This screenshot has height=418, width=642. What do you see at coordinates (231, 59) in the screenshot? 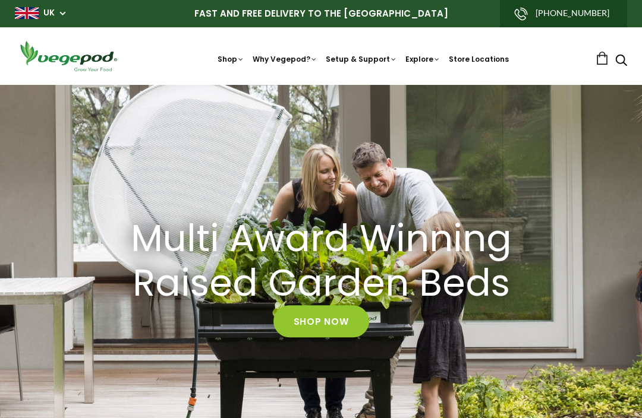
I see `a: Shop` at bounding box center [231, 59].